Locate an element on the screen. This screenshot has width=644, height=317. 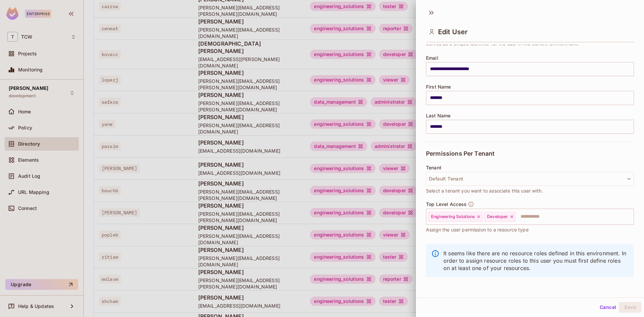
span: Developer is located at coordinates (497, 217).